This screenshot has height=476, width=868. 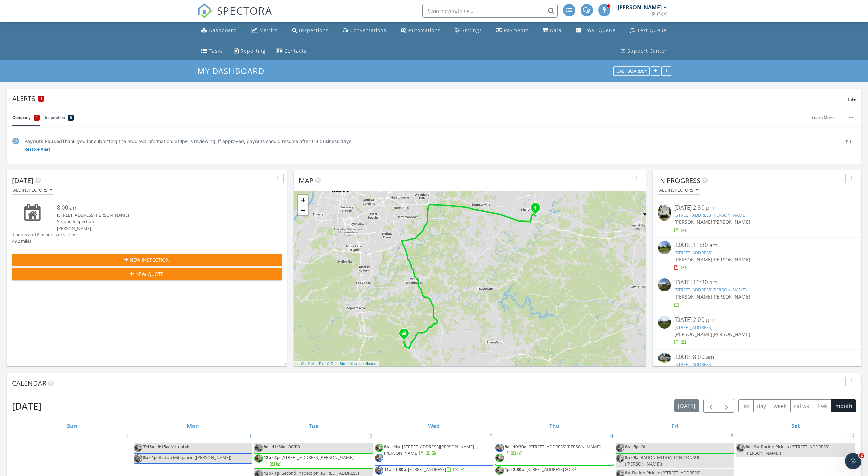 I want to click on a: Text Queue, so click(x=648, y=30).